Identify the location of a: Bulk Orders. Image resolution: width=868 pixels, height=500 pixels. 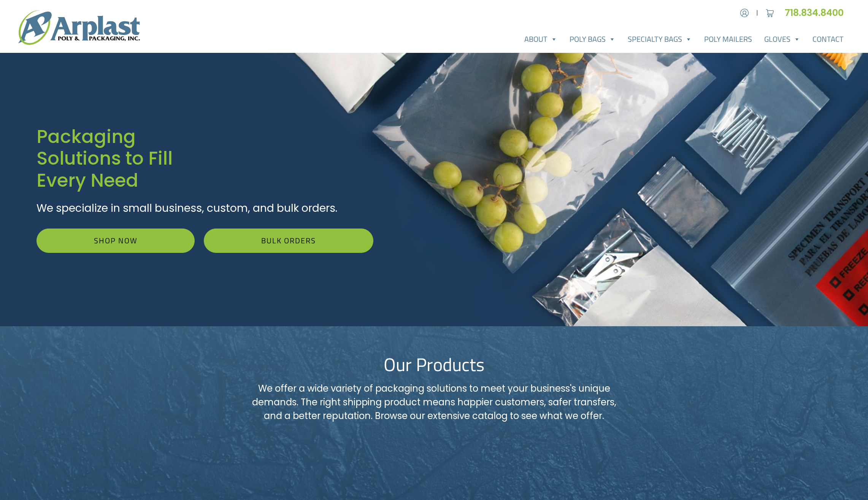
(288, 241).